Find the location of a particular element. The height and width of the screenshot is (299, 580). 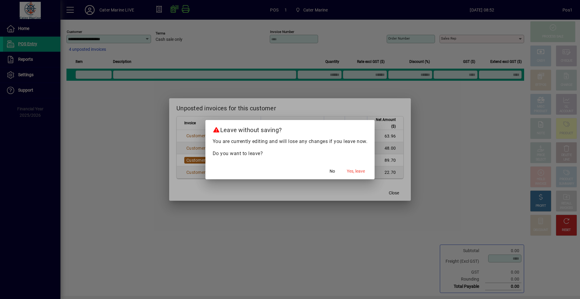

p: You are currently editing and will lose any changes if you leave now. is located at coordinates (290, 141).